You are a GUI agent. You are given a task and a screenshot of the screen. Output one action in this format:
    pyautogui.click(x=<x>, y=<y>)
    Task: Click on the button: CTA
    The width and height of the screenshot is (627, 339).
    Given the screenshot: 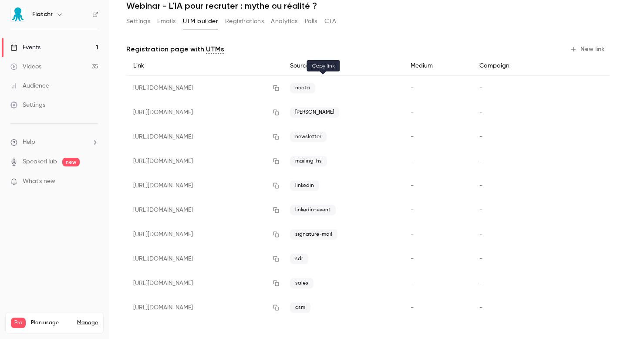 What is the action you would take?
    pyautogui.click(x=330, y=21)
    